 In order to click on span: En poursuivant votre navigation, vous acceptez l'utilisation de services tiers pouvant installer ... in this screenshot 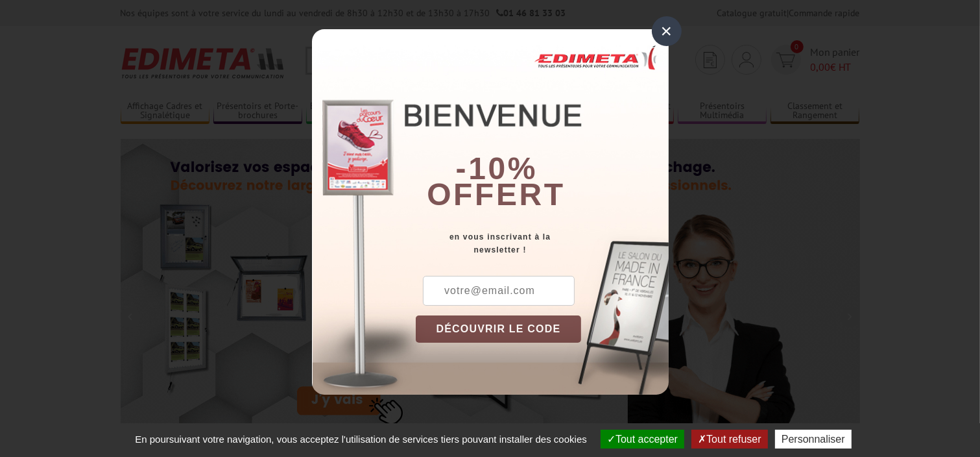, I will do `click(361, 439)`.